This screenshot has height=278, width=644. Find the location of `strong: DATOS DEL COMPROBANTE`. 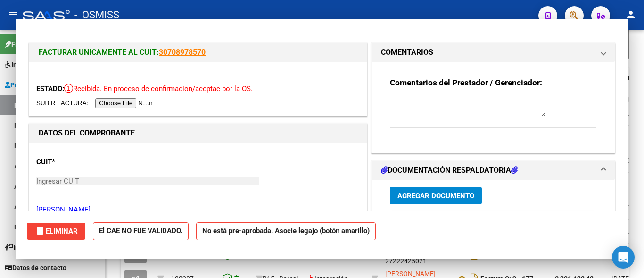

strong: DATOS DEL COMPROBANTE is located at coordinates (87, 132).